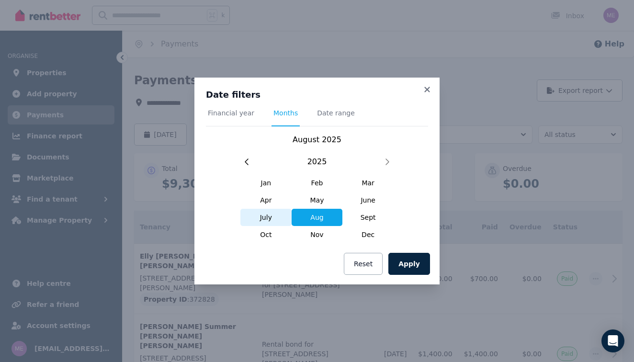  Describe the element at coordinates (266, 217) in the screenshot. I see `span: July` at that location.